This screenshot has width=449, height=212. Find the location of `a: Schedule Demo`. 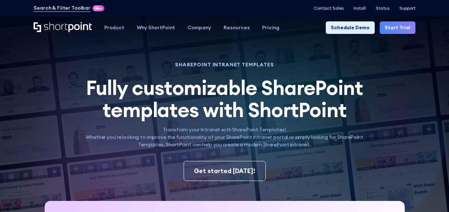

a: Schedule Demo is located at coordinates (350, 28).